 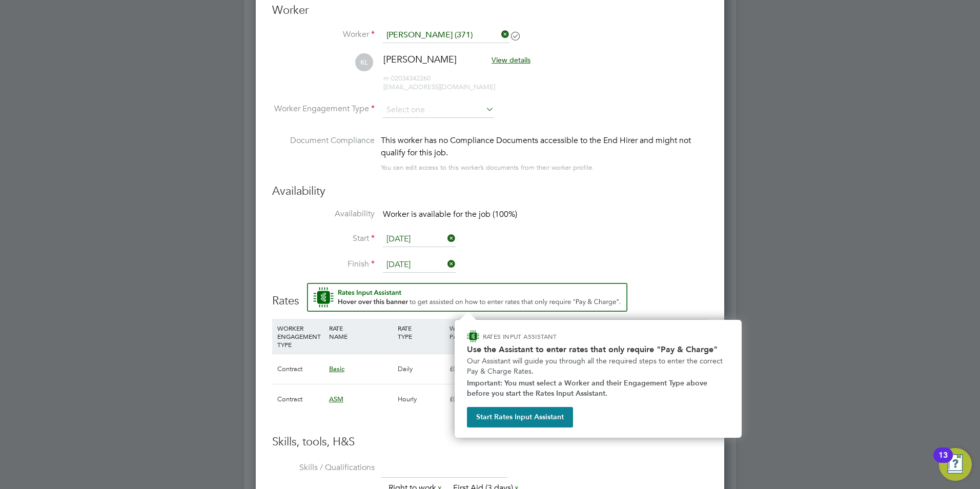 I want to click on h3: Skills, tools, H&S, so click(x=490, y=442).